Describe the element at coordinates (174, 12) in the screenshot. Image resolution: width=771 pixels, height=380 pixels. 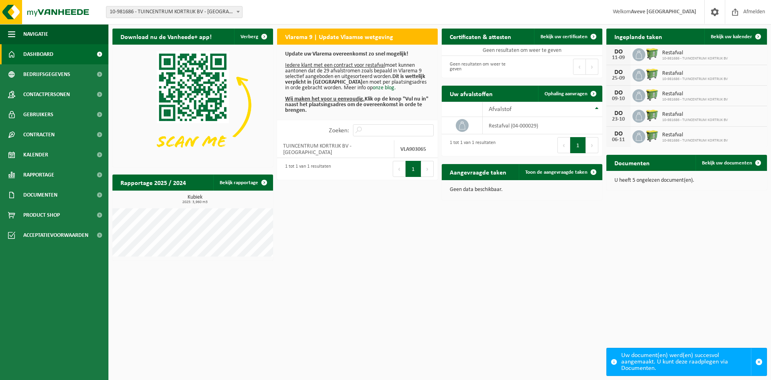
I see `span: 10-981686 - TUINCENTRUM KORTRIJK BV - KORTRIJK` at that location.